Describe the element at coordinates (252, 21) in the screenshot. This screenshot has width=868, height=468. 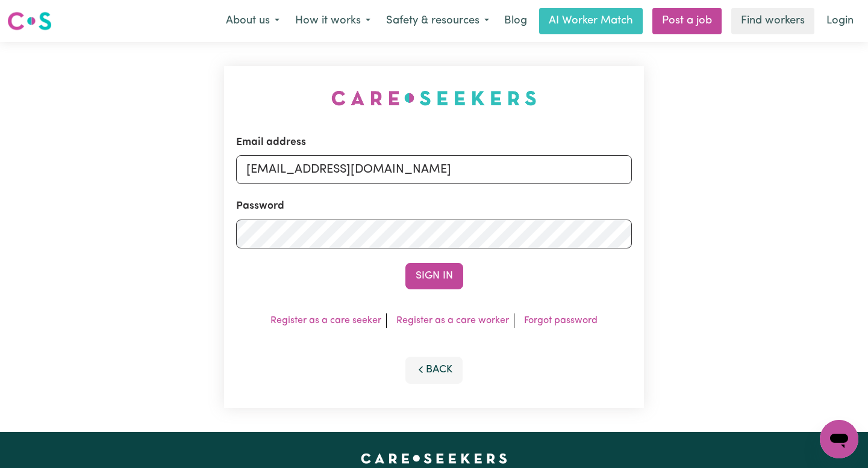
I see `button: About us` at that location.